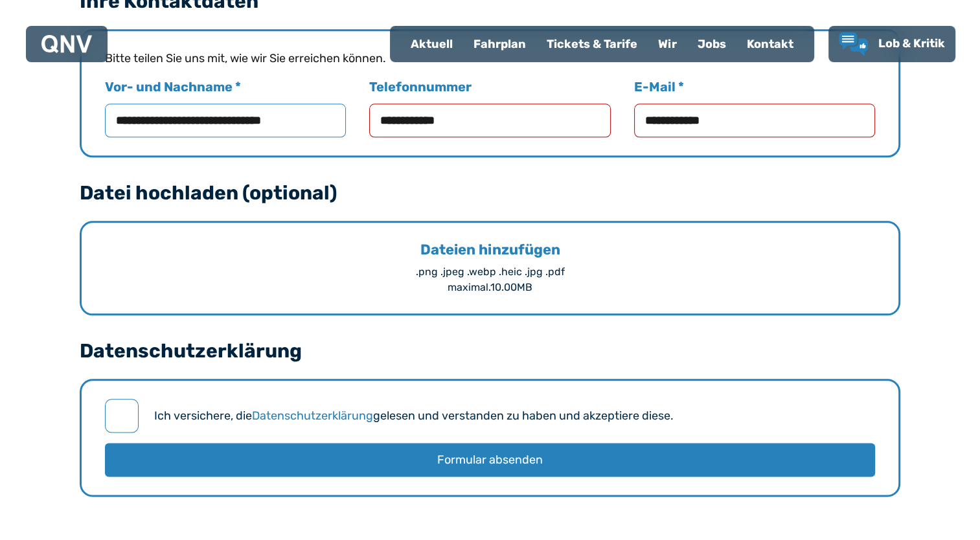  Describe the element at coordinates (208, 193) in the screenshot. I see `legend: Datei hochladen (optional)` at that location.